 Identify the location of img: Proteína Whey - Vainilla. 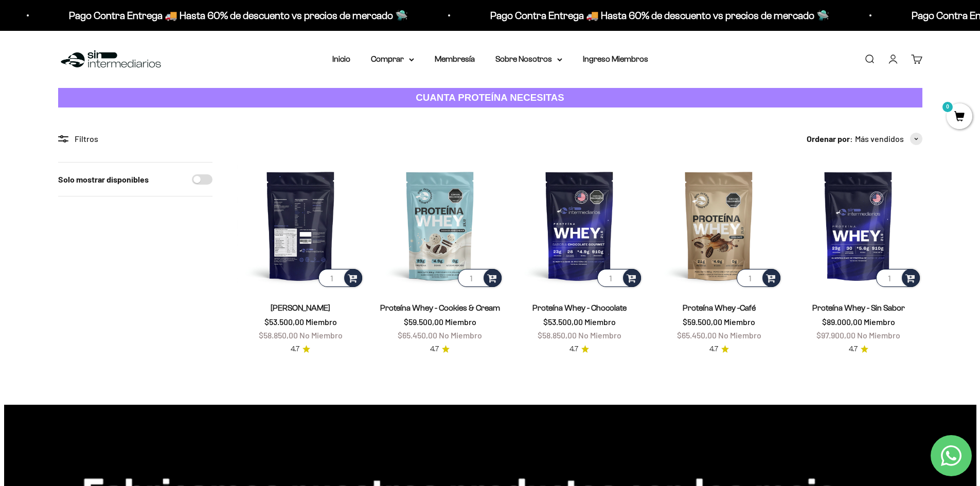
(301, 225).